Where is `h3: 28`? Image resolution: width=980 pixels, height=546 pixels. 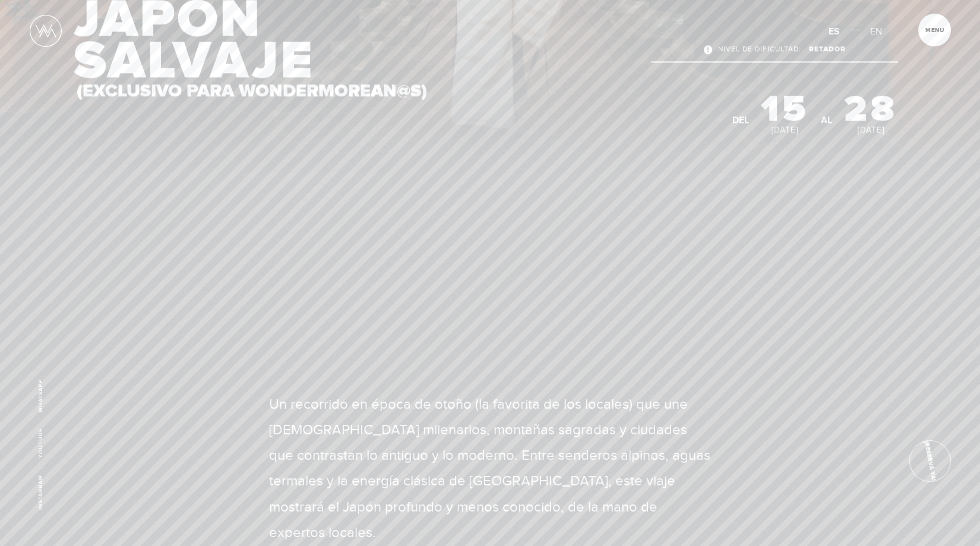
h3: 28 is located at coordinates (871, 120).